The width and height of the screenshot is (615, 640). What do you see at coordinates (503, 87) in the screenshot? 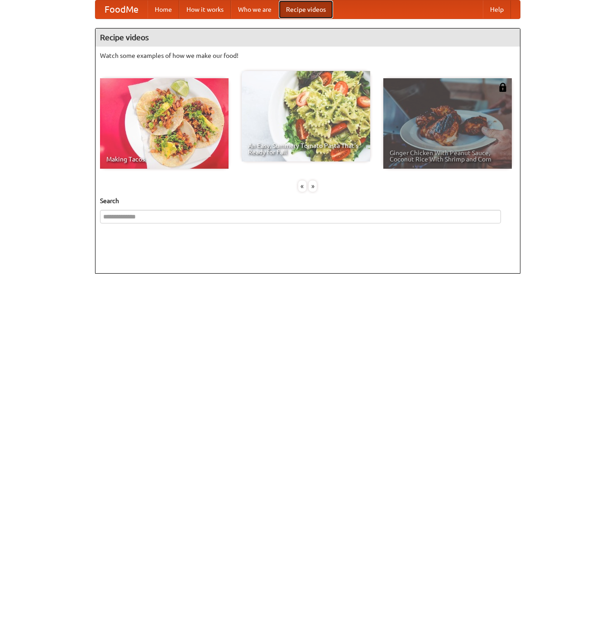
I see `img: 483408.png` at bounding box center [503, 87].